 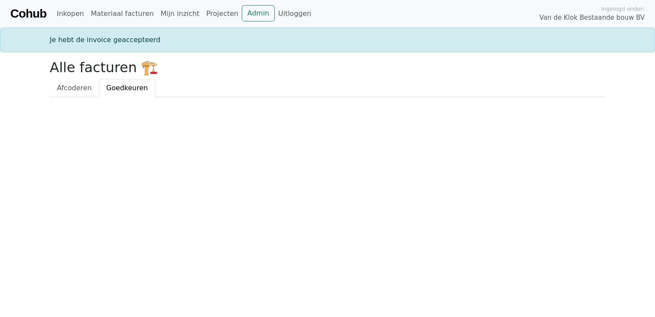 I want to click on a: Cohub, so click(x=28, y=14).